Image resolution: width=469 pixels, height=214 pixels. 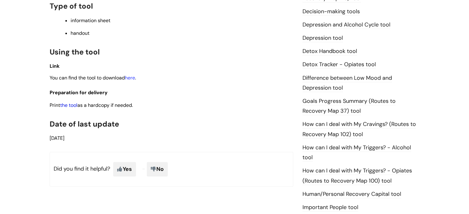 I want to click on p: Did you find it helpful?, so click(x=172, y=169).